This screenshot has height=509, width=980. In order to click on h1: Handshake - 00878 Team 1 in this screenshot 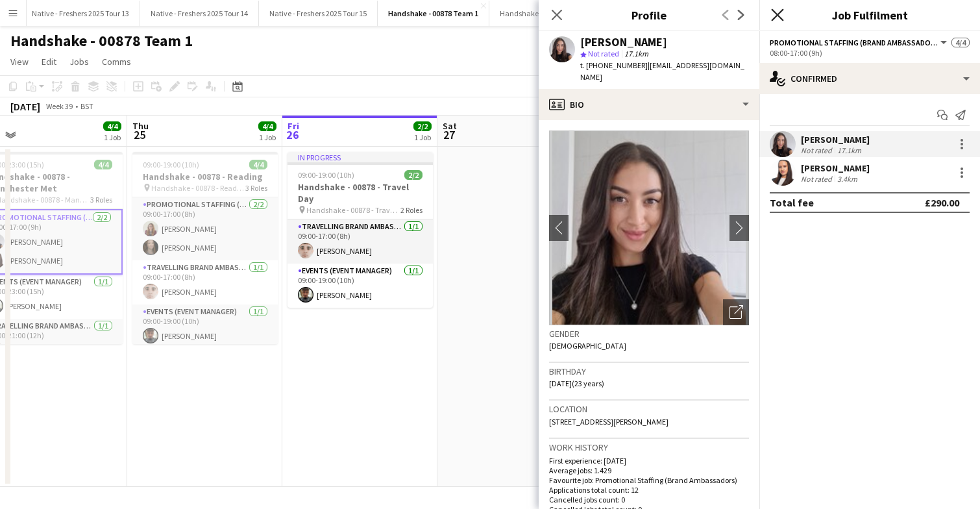, I will do `click(101, 41)`.